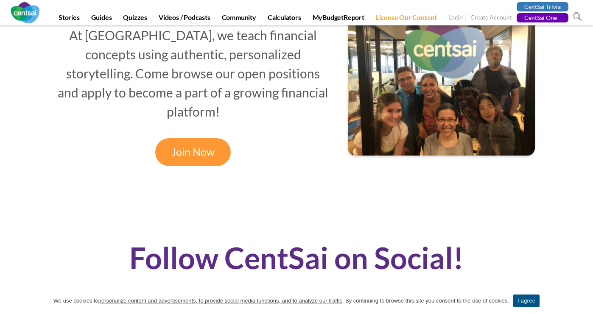 This screenshot has width=593, height=314. What do you see at coordinates (284, 19) in the screenshot?
I see `a: Calculators` at bounding box center [284, 19].